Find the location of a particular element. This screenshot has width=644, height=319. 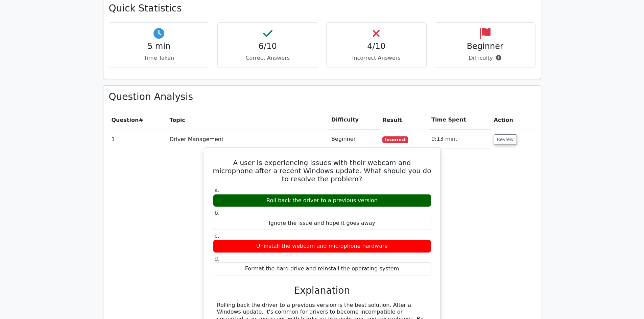

div: Ignore the issue and hope it goes away is located at coordinates (322, 223).